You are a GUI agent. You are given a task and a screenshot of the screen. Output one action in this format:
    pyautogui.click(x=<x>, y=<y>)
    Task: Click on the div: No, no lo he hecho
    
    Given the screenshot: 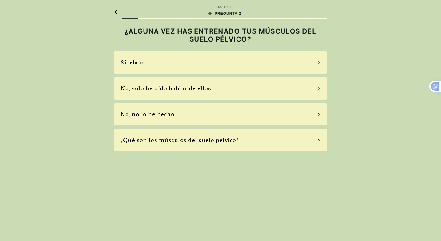 What is the action you would take?
    pyautogui.click(x=148, y=114)
    